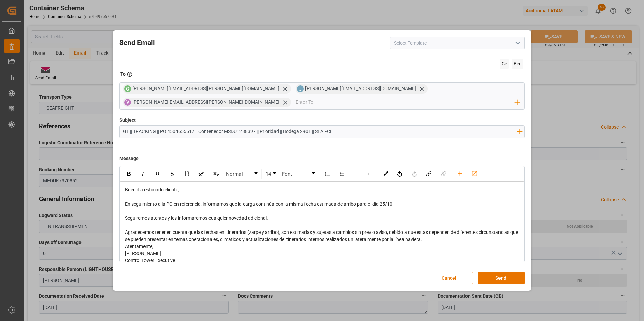  What do you see at coordinates (322, 174) in the screenshot?
I see `div: rdw-toolbar` at bounding box center [322, 174].